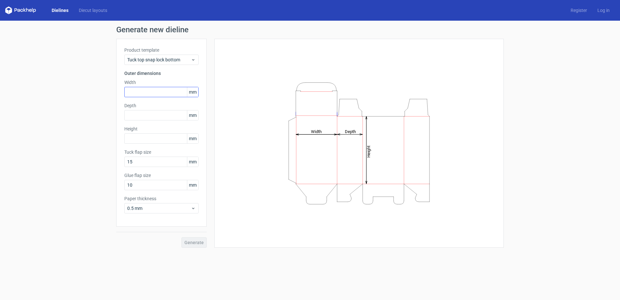  What do you see at coordinates (310, 30) in the screenshot?
I see `h1: Generate new dieline` at bounding box center [310, 30].